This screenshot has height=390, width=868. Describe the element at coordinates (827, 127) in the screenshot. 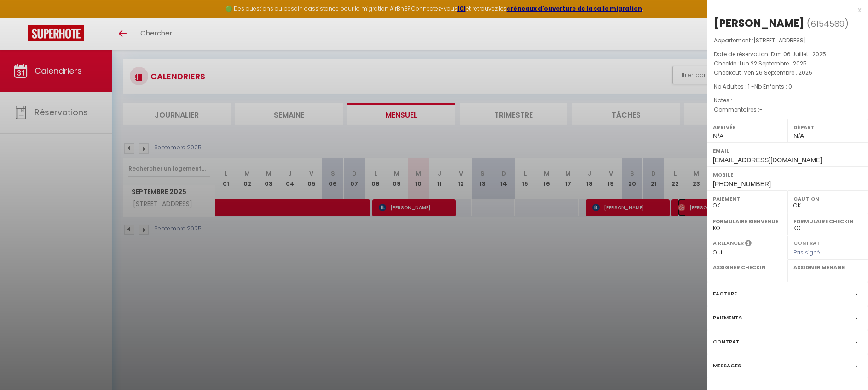

I see `label: Départ` at that location.